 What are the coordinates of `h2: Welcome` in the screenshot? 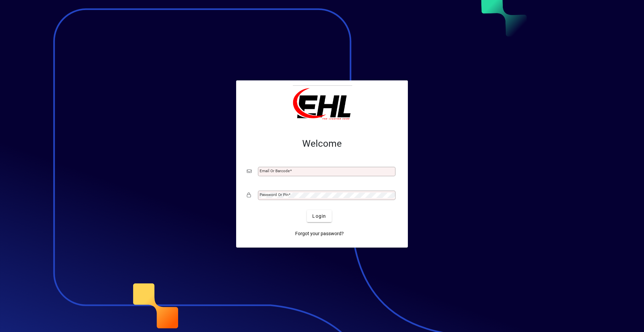 It's located at (322, 144).